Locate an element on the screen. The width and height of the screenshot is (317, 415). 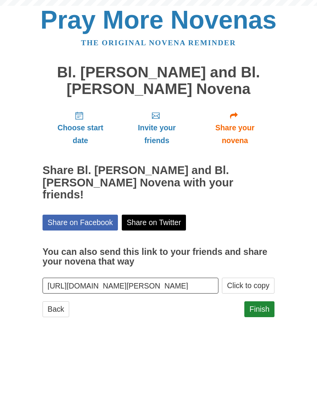
a: Choose start date is located at coordinates (80, 128).